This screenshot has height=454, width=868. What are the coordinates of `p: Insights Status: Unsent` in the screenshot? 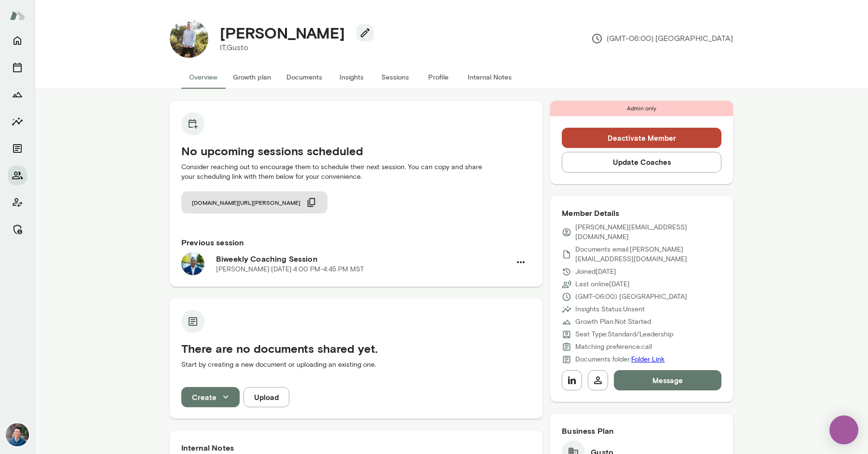 It's located at (610, 309).